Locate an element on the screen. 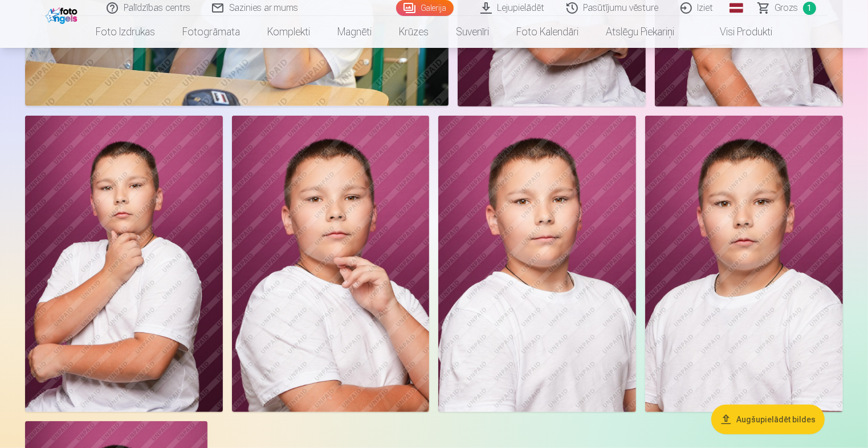  a: Magnēti is located at coordinates (354, 32).